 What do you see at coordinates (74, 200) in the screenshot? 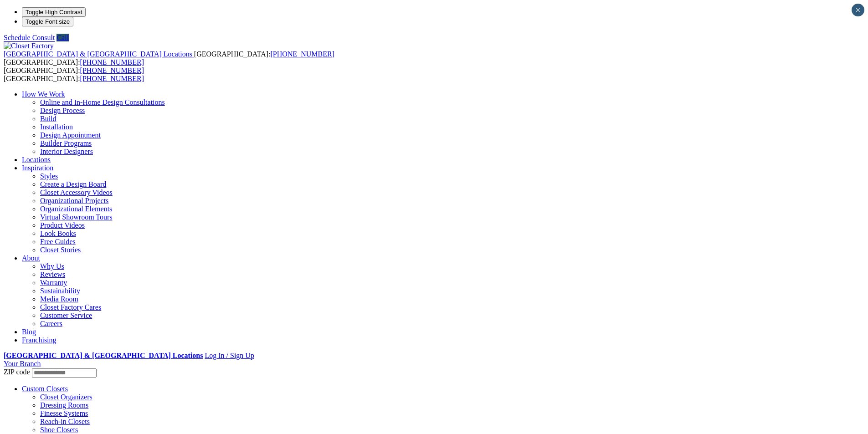
I see `a: Organizational Projects` at bounding box center [74, 200].